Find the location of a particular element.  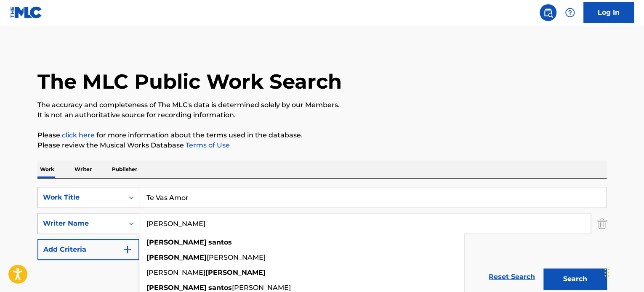

img: 9d2ae6d4665cec9f34b9.svg is located at coordinates (127, 250).